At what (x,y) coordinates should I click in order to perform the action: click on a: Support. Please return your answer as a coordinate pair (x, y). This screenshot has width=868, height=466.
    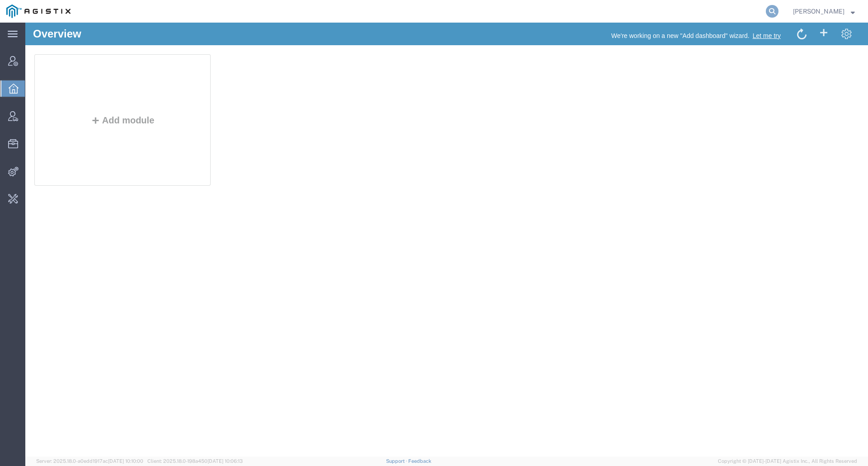
    Looking at the image, I should click on (397, 461).